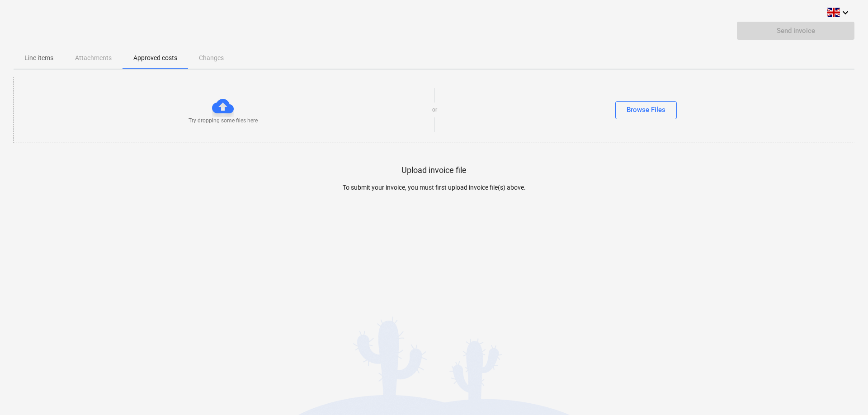  Describe the element at coordinates (434, 110) in the screenshot. I see `p: or` at that location.